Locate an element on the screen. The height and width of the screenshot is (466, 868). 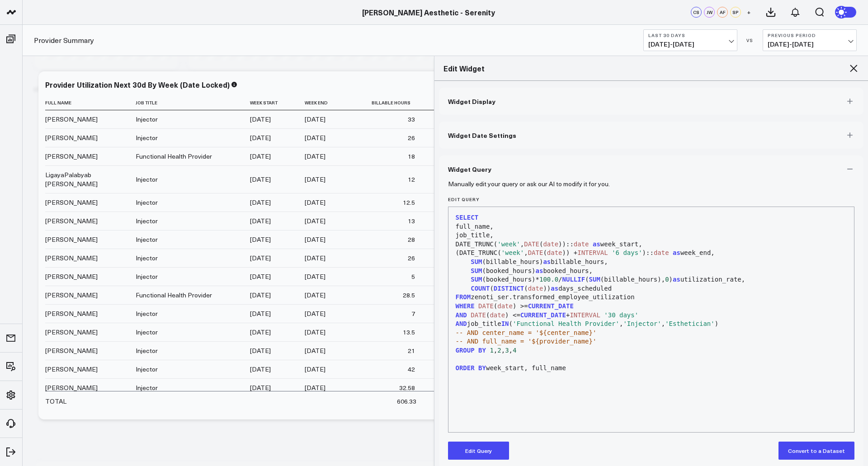
th: Full Name is located at coordinates (90, 103).